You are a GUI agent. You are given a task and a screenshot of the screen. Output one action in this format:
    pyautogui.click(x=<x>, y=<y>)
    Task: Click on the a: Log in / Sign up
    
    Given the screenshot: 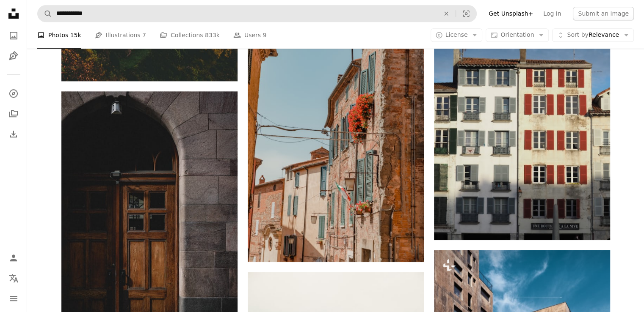 What is the action you would take?
    pyautogui.click(x=14, y=258)
    